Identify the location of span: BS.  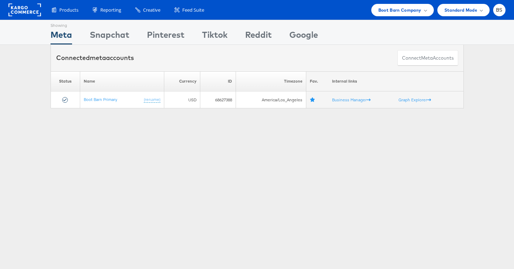
(499, 10).